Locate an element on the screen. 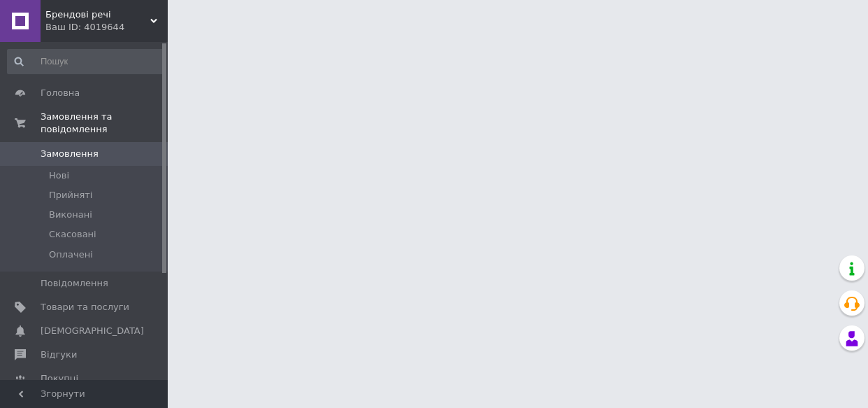  span: Скасовані is located at coordinates (73, 234).